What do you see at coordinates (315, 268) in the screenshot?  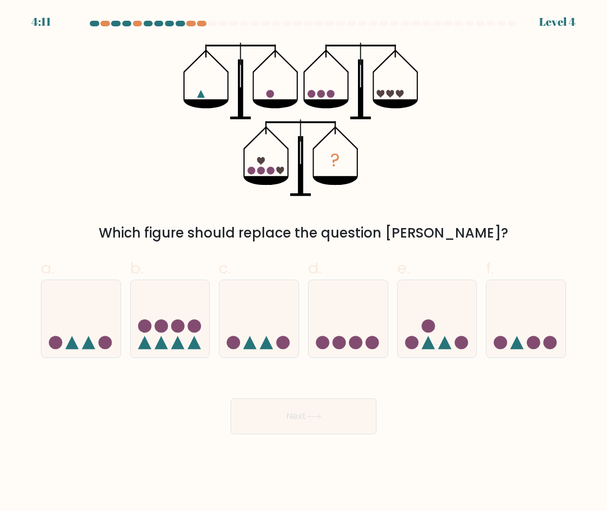 I see `span: d.` at bounding box center [315, 268].